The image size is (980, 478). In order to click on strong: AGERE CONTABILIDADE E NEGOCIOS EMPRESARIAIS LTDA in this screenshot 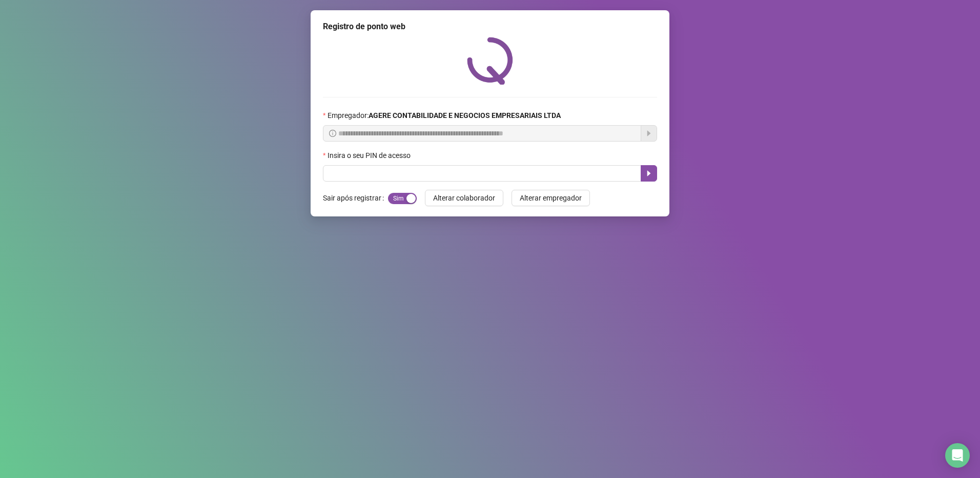, I will do `click(464, 115)`.